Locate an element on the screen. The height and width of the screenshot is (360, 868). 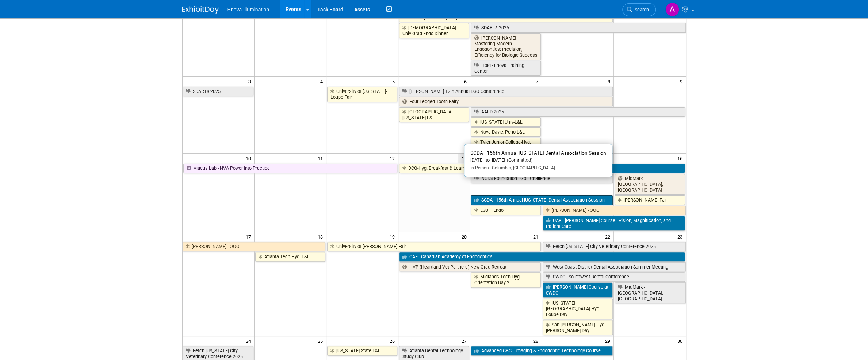
span: 28 is located at coordinates (537, 340).